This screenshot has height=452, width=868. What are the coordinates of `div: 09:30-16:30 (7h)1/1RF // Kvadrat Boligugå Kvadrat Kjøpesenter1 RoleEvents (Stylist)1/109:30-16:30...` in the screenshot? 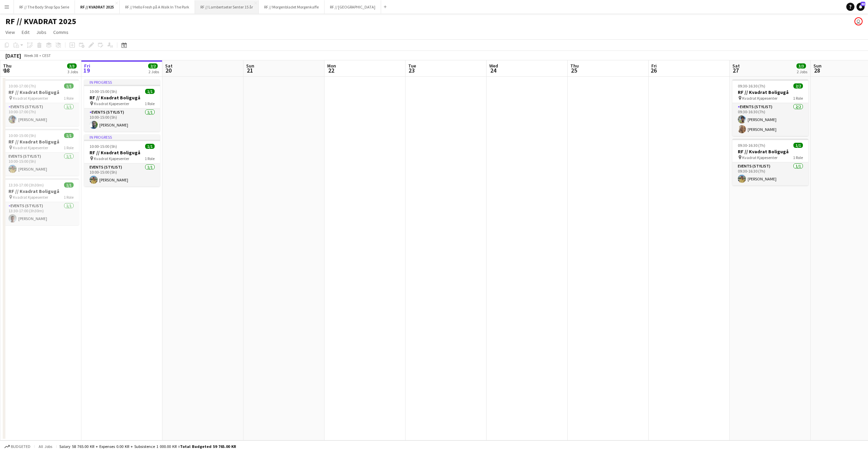 It's located at (770, 162).